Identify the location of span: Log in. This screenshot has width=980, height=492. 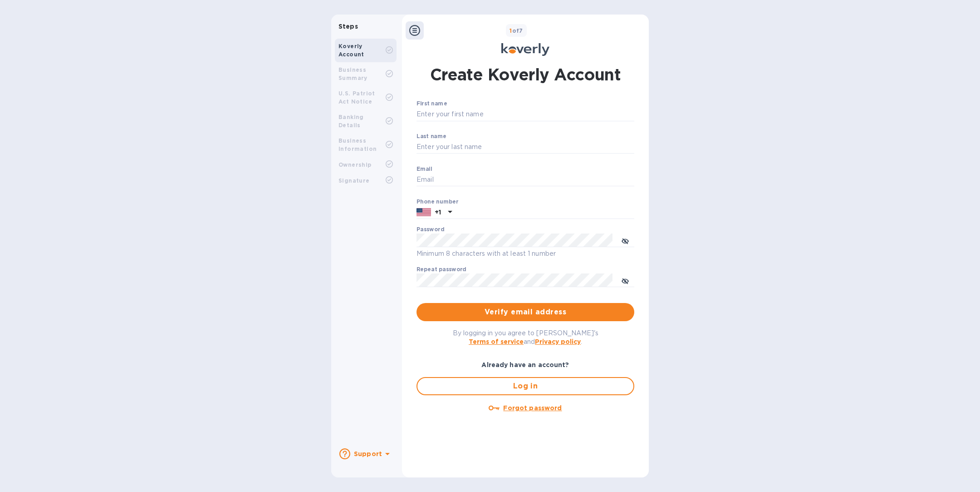
(526, 386).